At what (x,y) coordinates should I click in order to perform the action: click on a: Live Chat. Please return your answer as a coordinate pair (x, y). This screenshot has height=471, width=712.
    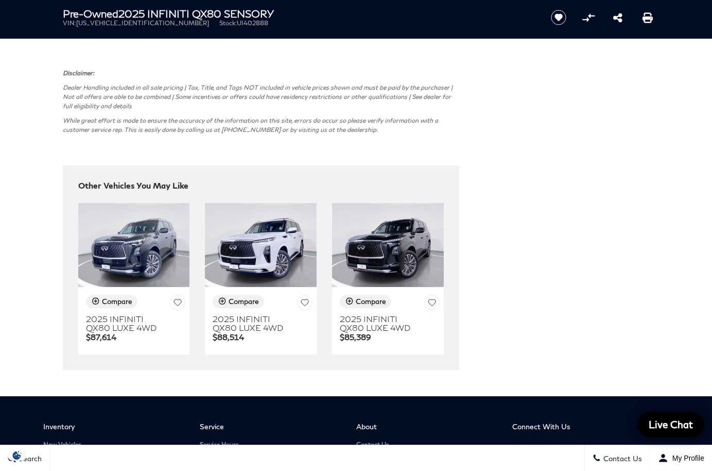
    Looking at the image, I should click on (671, 424).